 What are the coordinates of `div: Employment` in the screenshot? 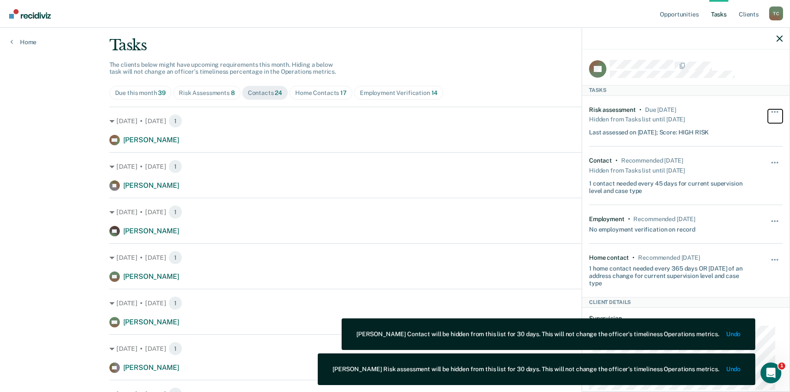 It's located at (607, 219).